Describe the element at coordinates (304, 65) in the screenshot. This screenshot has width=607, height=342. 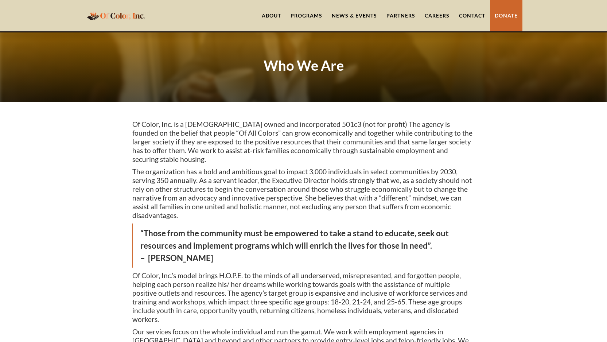
I see `strong: Who We Are` at that location.